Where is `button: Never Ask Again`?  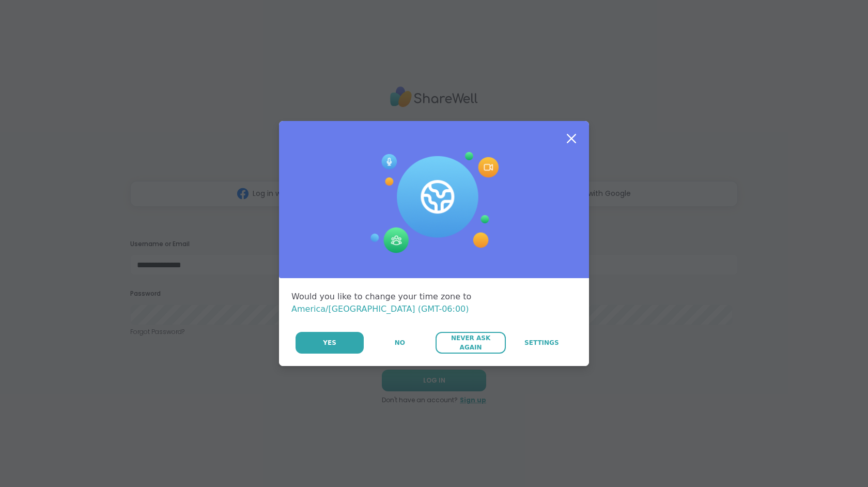 button: Never Ask Again is located at coordinates (470, 342).